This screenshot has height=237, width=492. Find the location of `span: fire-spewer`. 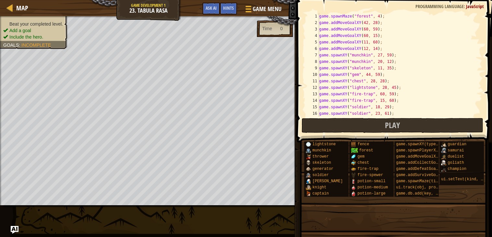

span: fire-spewer is located at coordinates (370, 175).